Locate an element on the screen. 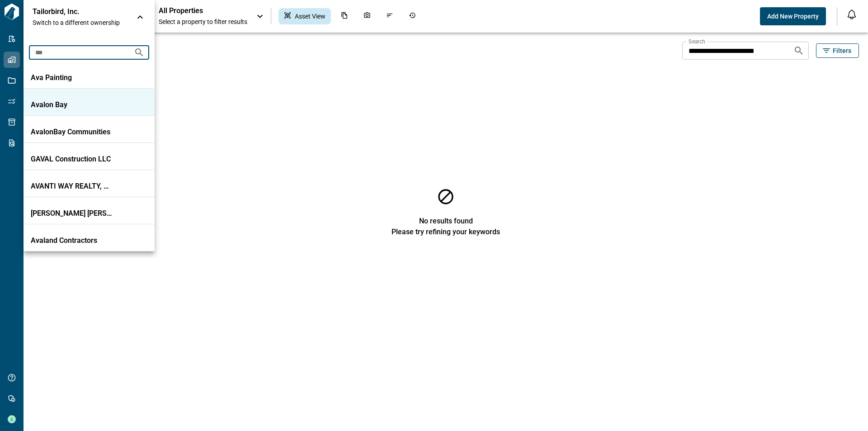 This screenshot has width=868, height=431. p: Avaland Contractors is located at coordinates (72, 241).